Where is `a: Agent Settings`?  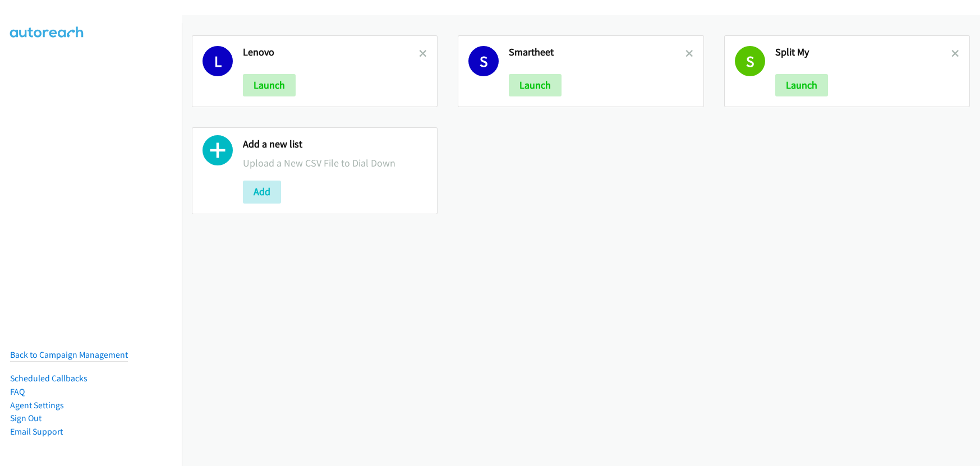
a: Agent Settings is located at coordinates (37, 405).